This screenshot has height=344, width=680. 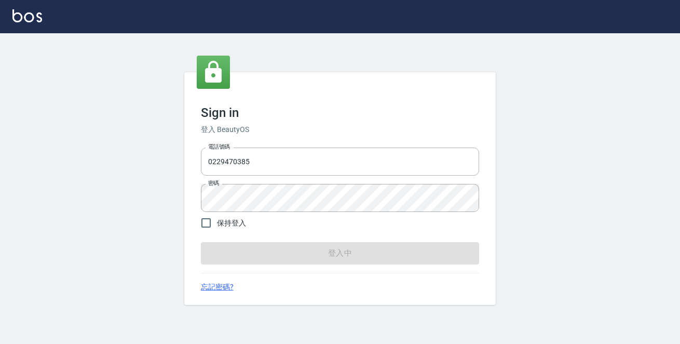 I want to click on span: 保持登入, so click(x=232, y=223).